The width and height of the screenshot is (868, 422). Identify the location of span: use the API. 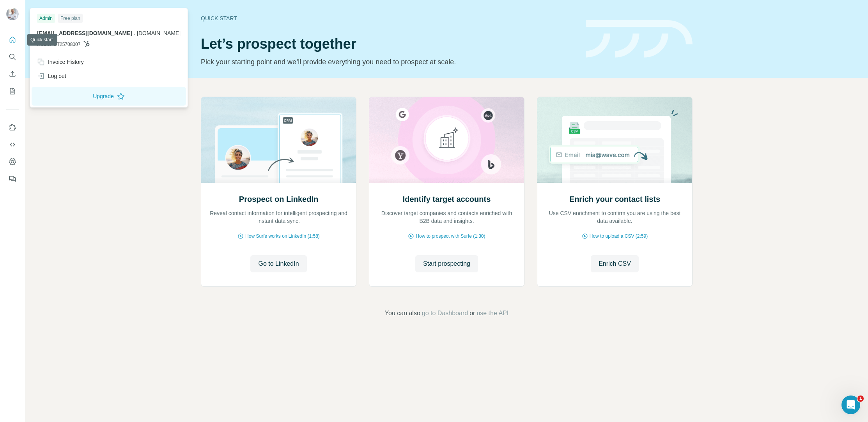
(493, 313).